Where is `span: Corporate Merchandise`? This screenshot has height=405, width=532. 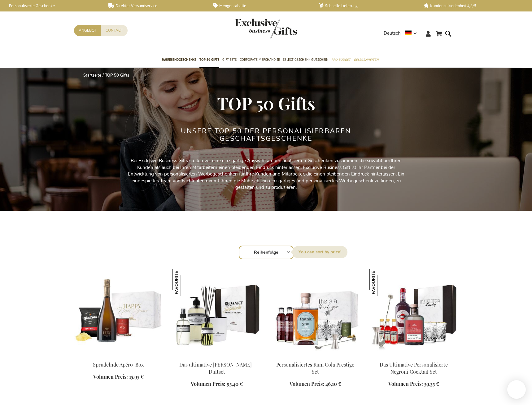
span: Corporate Merchandise is located at coordinates (260, 60).